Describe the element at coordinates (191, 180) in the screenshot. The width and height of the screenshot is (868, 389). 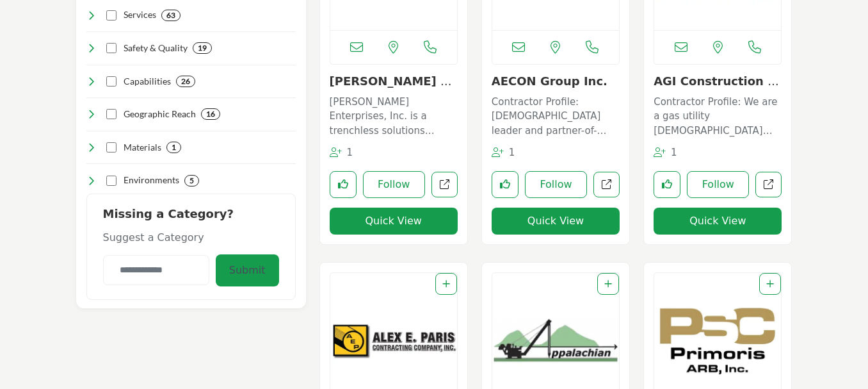
I see `div: 5 Results For Environments` at that location.